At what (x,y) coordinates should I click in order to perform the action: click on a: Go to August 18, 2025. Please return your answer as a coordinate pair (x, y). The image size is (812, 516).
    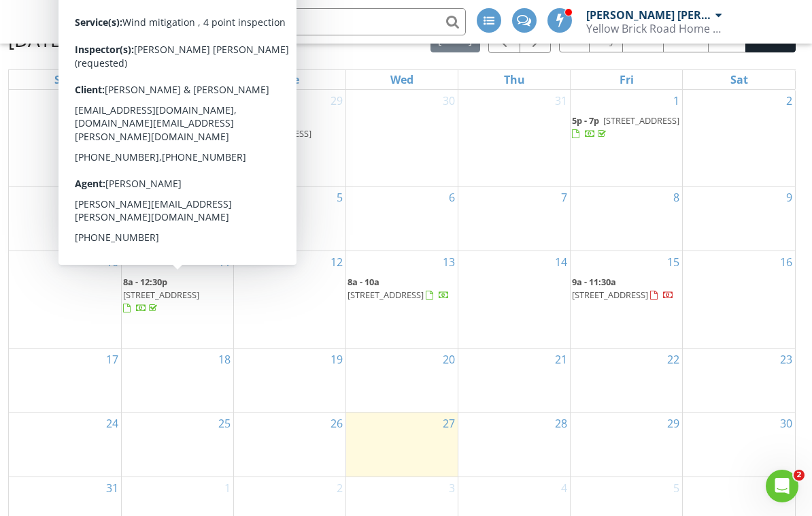
    Looking at the image, I should click on (224, 359).